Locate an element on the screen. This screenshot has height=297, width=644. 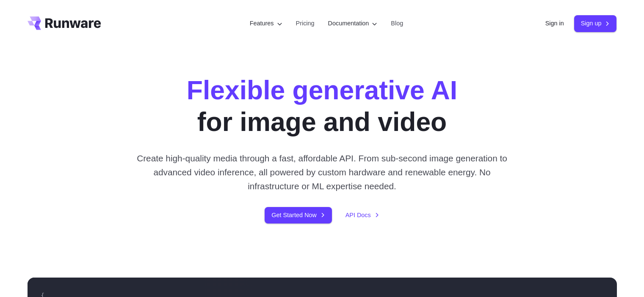
strong: Flexible generative AI is located at coordinates (322, 90).